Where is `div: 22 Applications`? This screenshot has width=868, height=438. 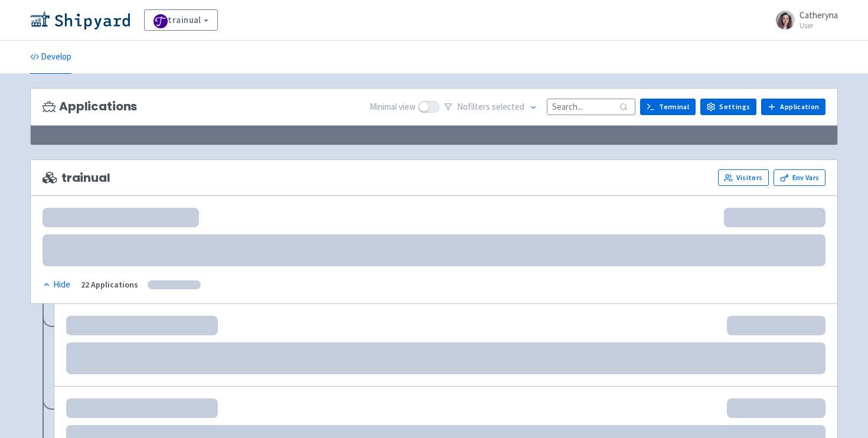
div: 22 Applications is located at coordinates (109, 284).